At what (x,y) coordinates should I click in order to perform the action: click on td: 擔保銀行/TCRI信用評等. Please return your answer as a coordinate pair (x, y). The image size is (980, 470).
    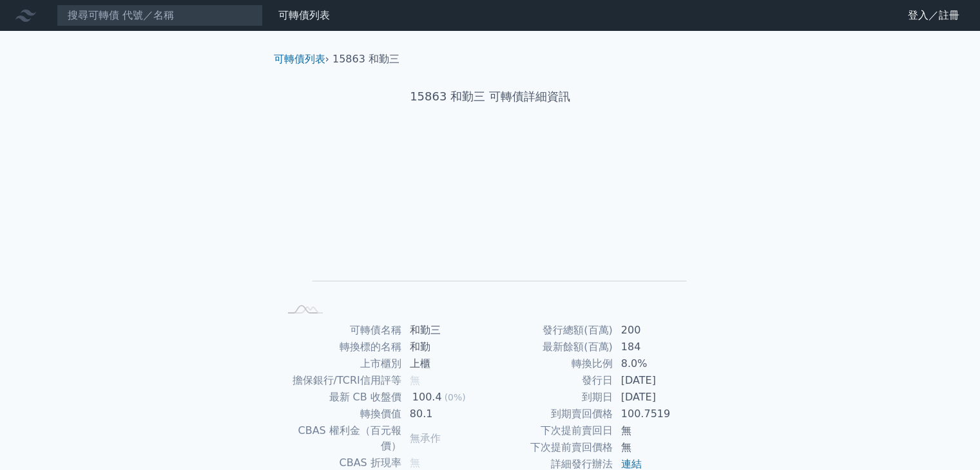
    Looking at the image, I should click on (340, 380).